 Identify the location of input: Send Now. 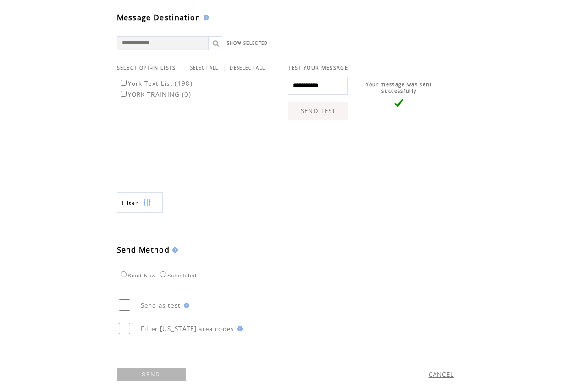
(124, 274).